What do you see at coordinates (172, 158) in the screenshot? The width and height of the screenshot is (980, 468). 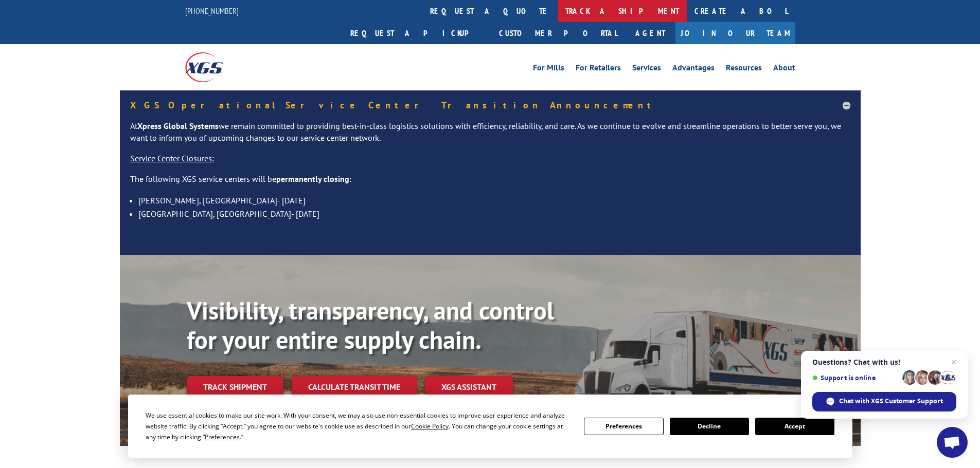 I see `u: Service Center Closures:` at bounding box center [172, 158].